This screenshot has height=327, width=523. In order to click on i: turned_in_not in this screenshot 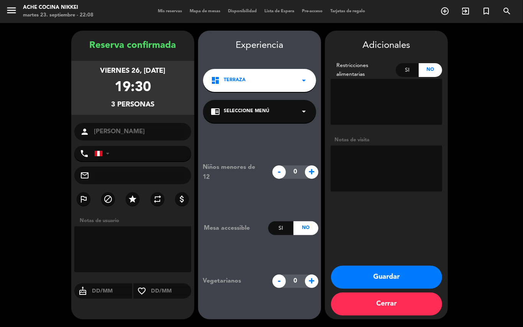, I will do `click(486, 11)`.